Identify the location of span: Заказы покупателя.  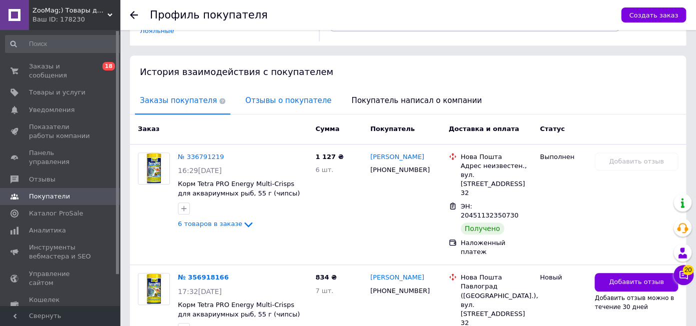
(182, 100).